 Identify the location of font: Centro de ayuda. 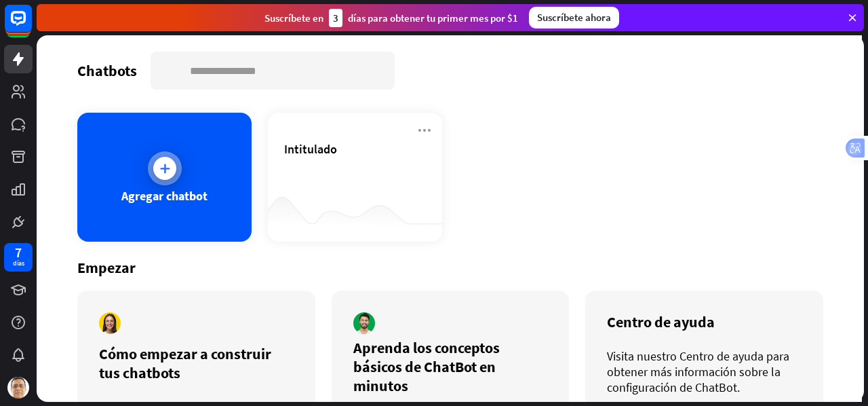
(661, 321).